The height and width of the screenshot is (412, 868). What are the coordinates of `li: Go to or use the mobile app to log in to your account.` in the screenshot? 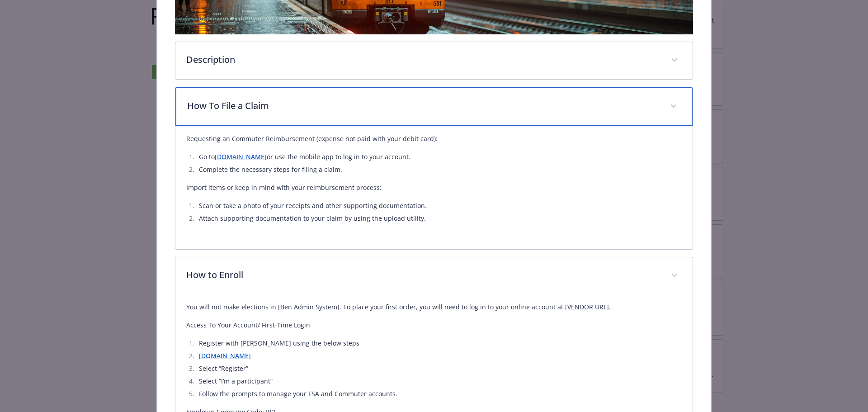 It's located at (439, 157).